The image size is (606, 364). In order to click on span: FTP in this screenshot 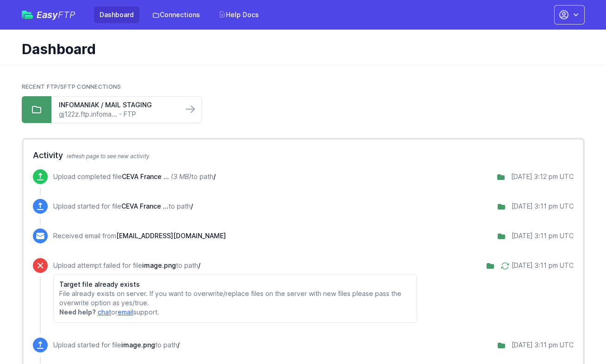, I will do `click(66, 15)`.